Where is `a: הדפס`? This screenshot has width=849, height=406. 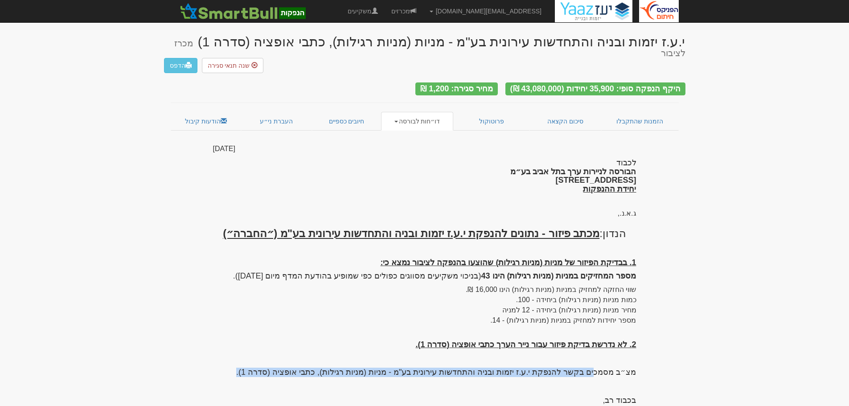
a: הדפס is located at coordinates (181, 66).